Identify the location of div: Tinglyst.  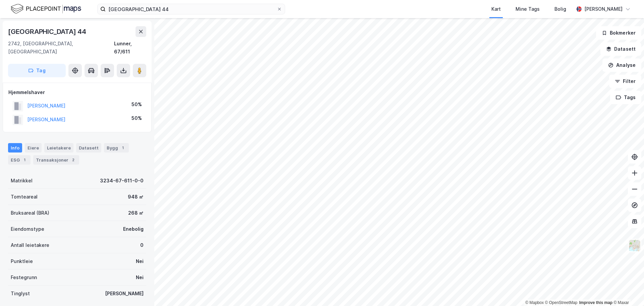
(20, 294).